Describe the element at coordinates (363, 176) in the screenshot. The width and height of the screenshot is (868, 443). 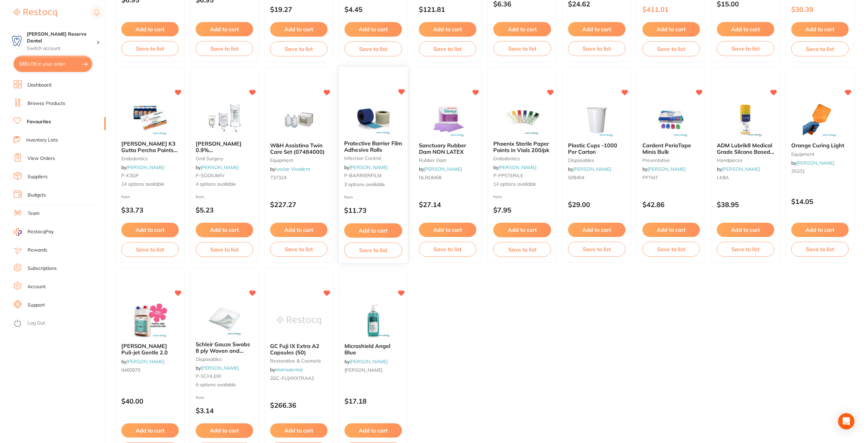
I see `span: P-BARRIERFILM` at that location.